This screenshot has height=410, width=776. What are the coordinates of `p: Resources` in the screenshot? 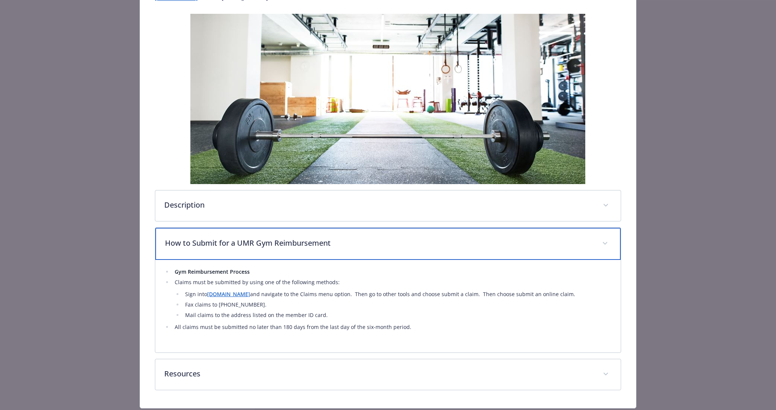 It's located at (379, 374).